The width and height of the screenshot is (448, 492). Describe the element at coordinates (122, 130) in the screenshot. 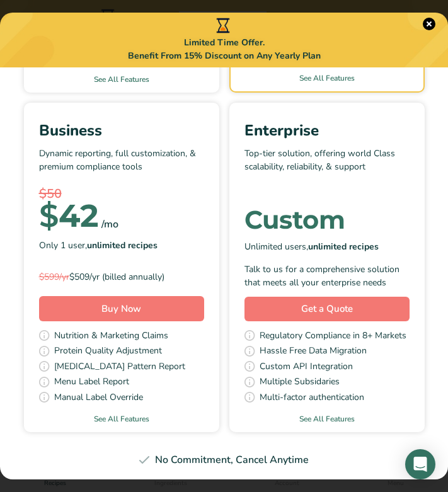

I see `div: Business` at that location.